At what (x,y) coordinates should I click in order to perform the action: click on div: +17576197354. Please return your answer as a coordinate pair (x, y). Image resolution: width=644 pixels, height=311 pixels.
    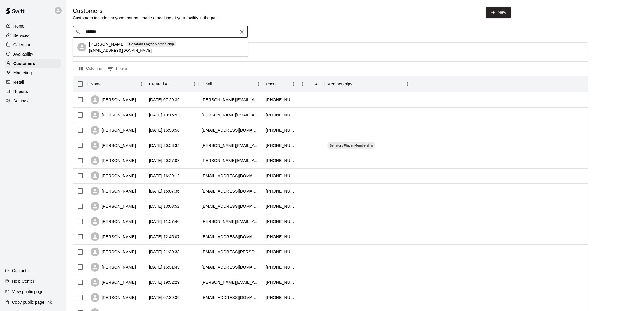
    Looking at the image, I should click on (281, 267).